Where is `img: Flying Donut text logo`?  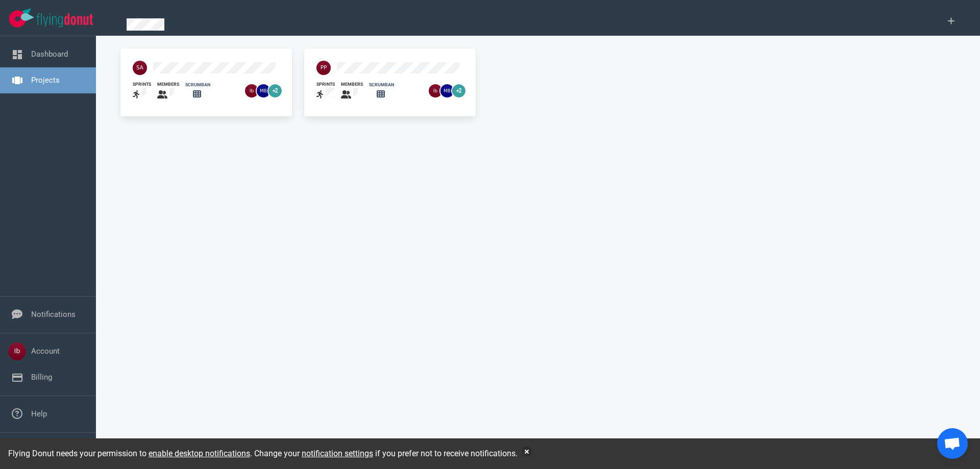
img: Flying Donut text logo is located at coordinates (65, 20).